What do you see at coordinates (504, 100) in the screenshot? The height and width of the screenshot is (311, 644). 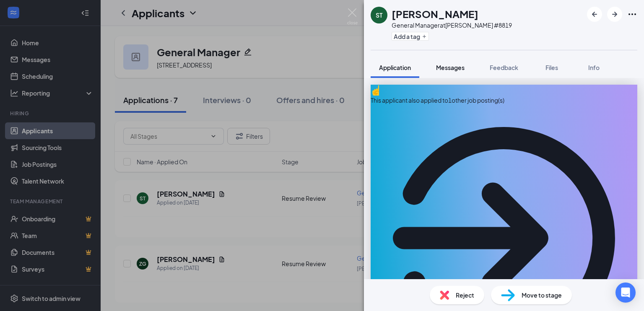 I see `div: This applicant also applied to 1 other job posting(s)` at bounding box center [504, 100].